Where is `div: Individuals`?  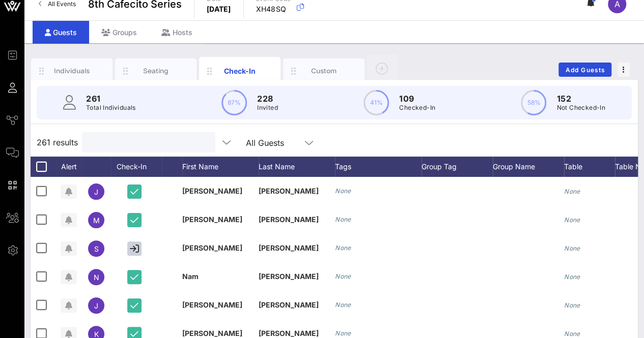 div: Individuals is located at coordinates (72, 71).